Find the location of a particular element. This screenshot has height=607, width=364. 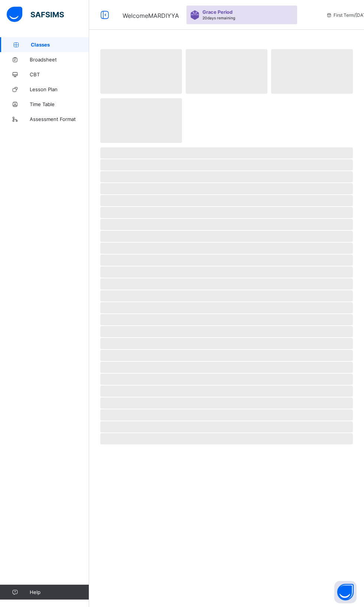

img: sticker-purple.71386a28dfed39d6af7621340158ba97.svg is located at coordinates (194, 15).